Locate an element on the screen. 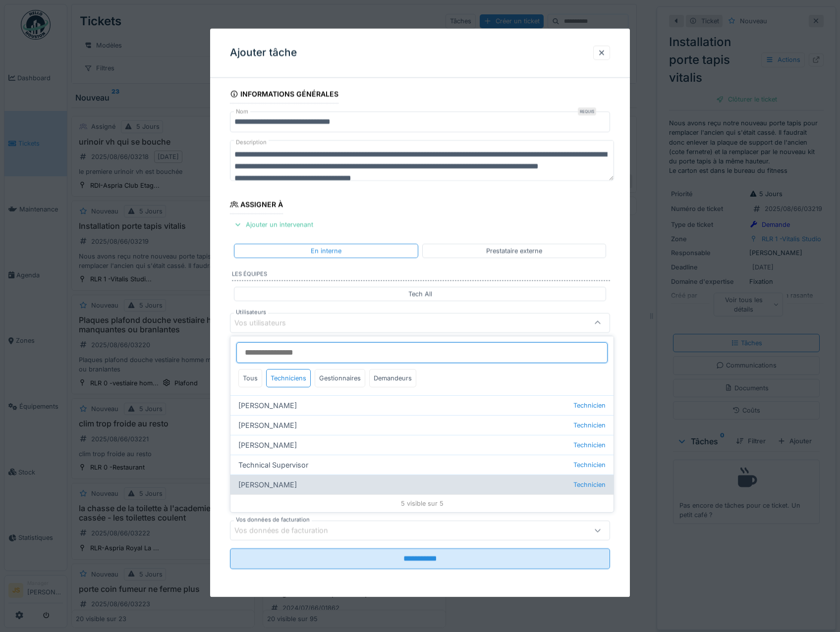 The height and width of the screenshot is (632, 840). div: Demandeurs is located at coordinates (392, 378).